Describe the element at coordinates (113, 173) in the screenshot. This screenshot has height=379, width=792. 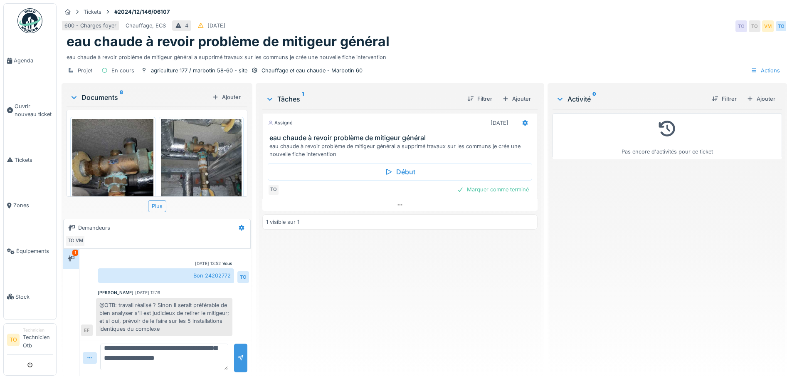
I see `img: qrsc3ifcxujtxndnfos574s2o20q` at that location.